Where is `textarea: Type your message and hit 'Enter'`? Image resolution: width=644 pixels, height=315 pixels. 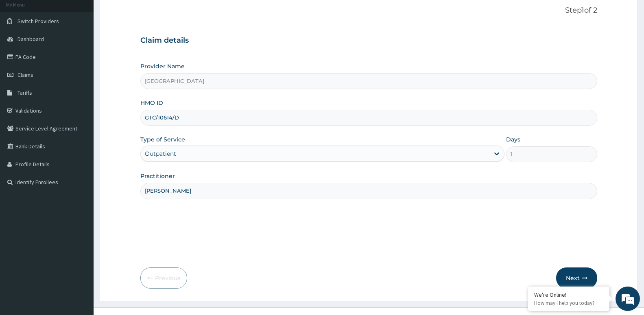 textarea: Type your message and hit 'Enter' is located at coordinates (79, 236).